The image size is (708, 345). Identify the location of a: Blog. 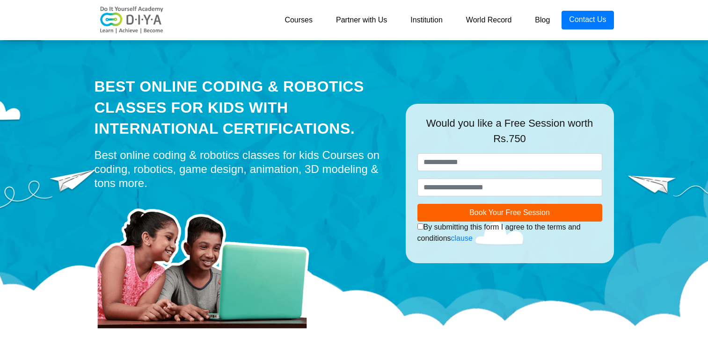
(542, 20).